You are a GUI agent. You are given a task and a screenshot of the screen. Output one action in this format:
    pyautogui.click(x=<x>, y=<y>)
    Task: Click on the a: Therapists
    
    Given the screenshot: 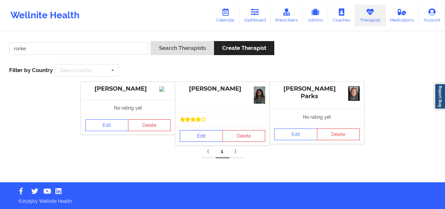 What is the action you would take?
    pyautogui.click(x=370, y=15)
    